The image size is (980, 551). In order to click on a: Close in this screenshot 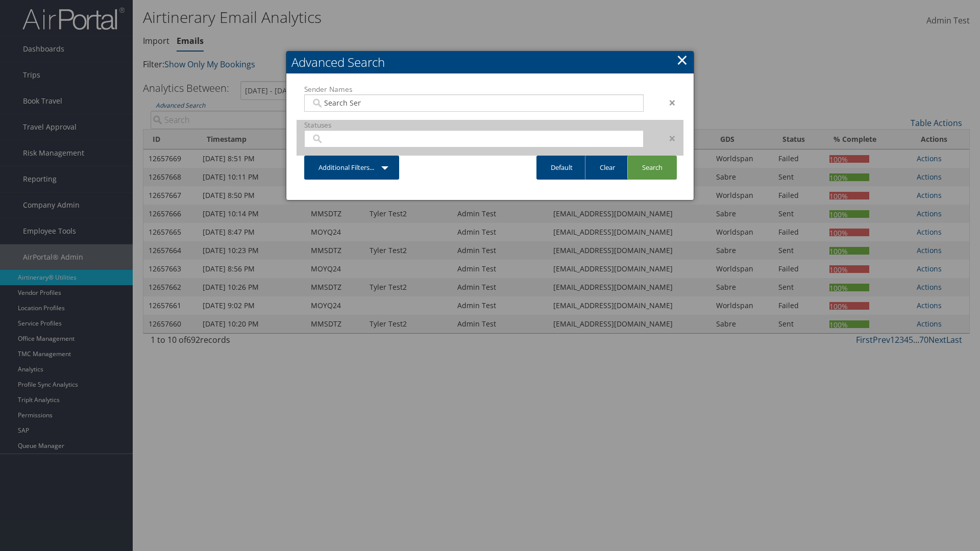, I will do `click(681, 60)`.